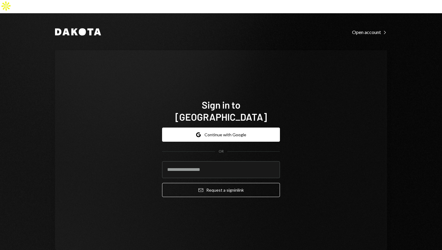 The height and width of the screenshot is (250, 442). What do you see at coordinates (221, 190) in the screenshot?
I see `button: Request a signinlink` at bounding box center [221, 190].